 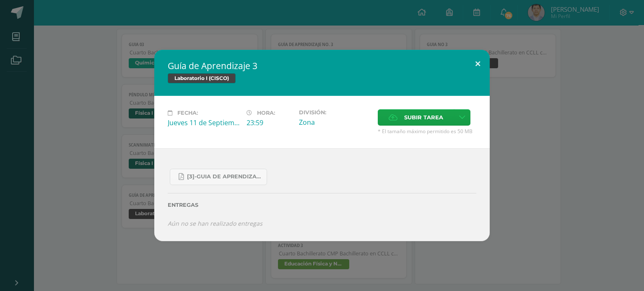 What do you see at coordinates (424, 117) in the screenshot?
I see `span: Subir tarea` at bounding box center [424, 117].